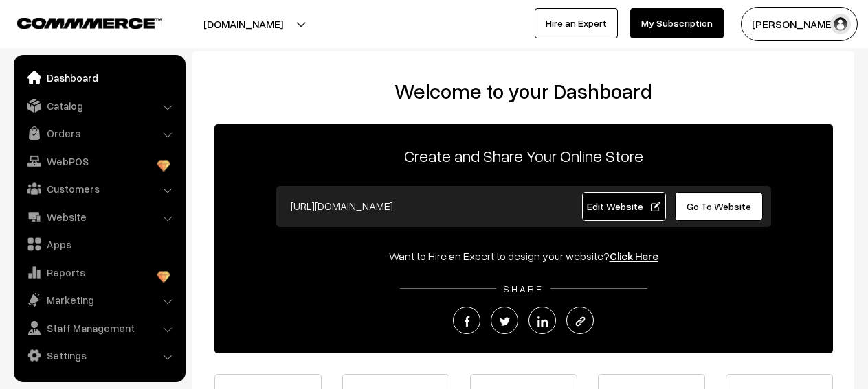 The width and height of the screenshot is (868, 389). I want to click on a: WebPOS, so click(99, 161).